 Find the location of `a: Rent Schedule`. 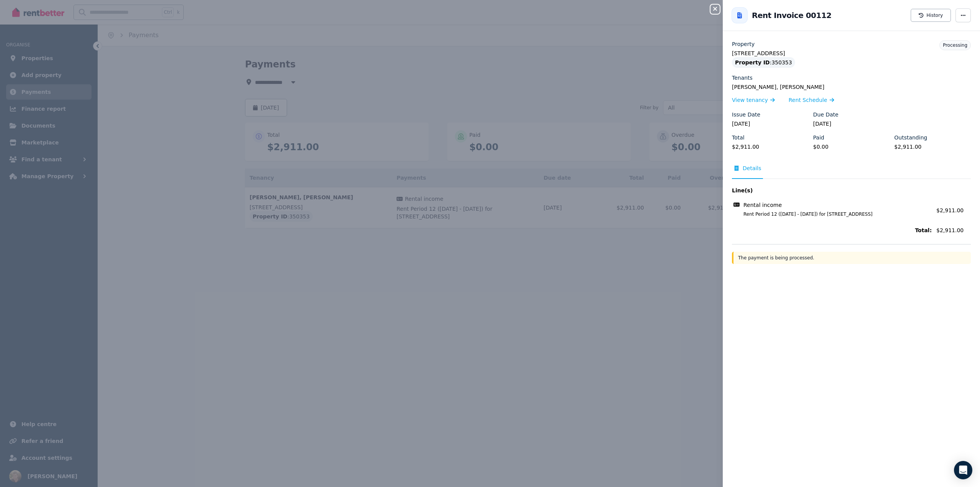

a: Rent Schedule is located at coordinates (811, 100).